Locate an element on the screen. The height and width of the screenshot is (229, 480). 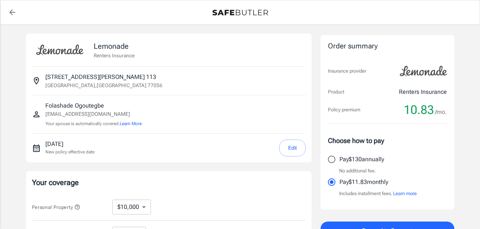
span: /mo. is located at coordinates (441, 112).